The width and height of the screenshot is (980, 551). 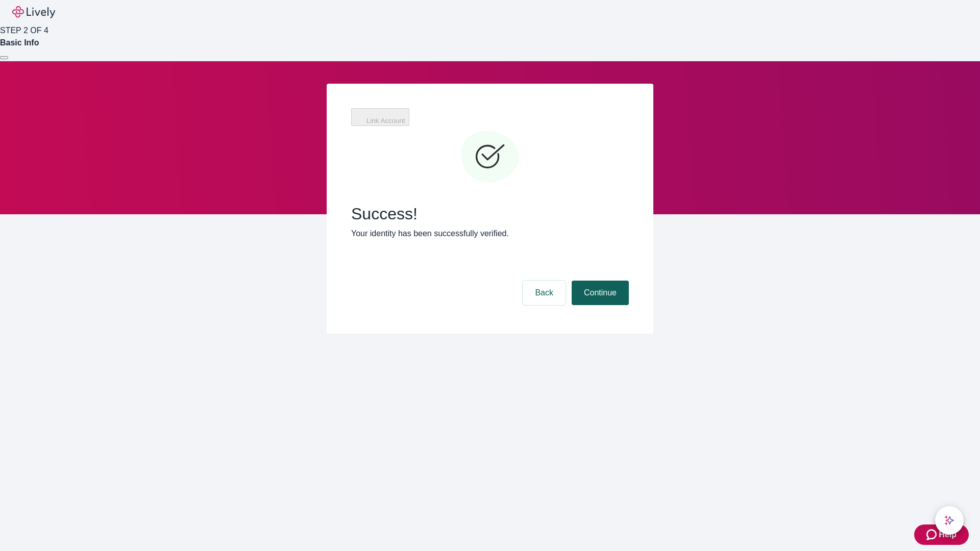 What do you see at coordinates (600, 293) in the screenshot?
I see `button: Continue` at bounding box center [600, 293].